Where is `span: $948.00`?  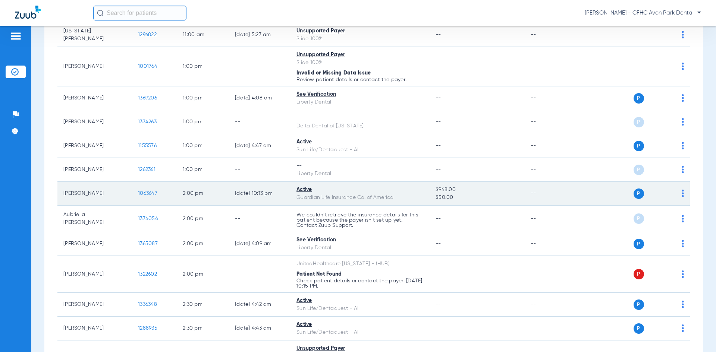 span: $948.00 is located at coordinates (477, 190).